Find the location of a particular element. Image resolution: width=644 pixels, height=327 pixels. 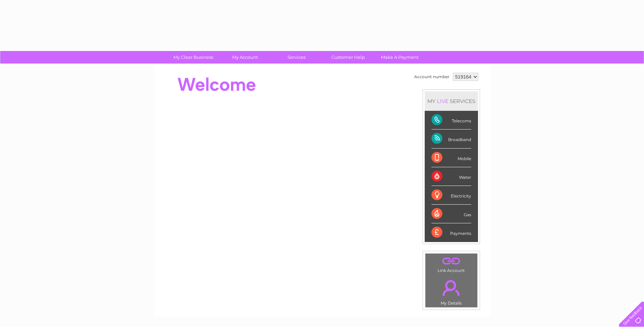

td: Link Account is located at coordinates (451, 264).